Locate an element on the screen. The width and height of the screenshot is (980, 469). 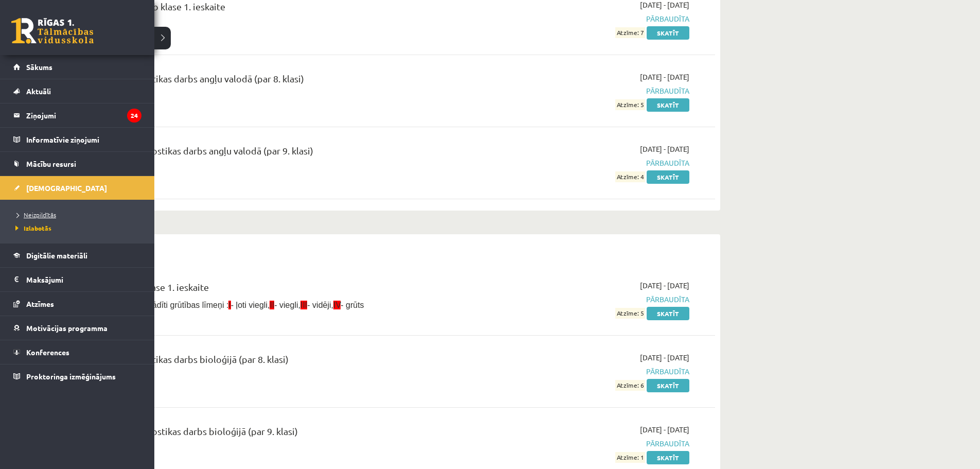
span: IV is located at coordinates (337, 305).